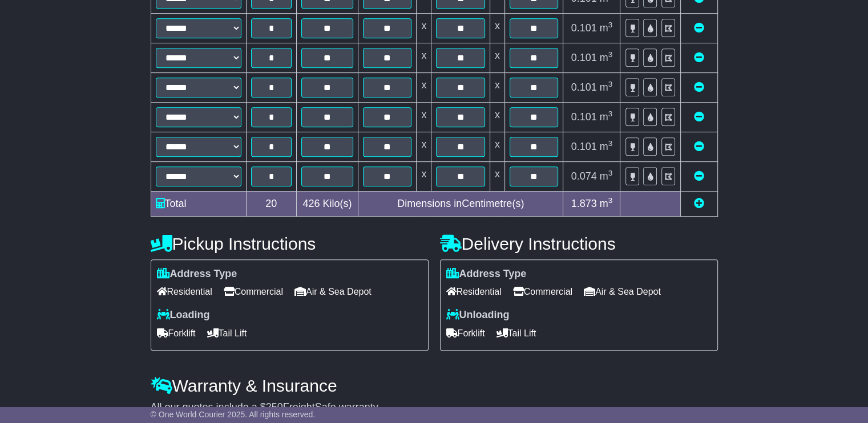 This screenshot has height=423, width=868. I want to click on span: 426, so click(311, 204).